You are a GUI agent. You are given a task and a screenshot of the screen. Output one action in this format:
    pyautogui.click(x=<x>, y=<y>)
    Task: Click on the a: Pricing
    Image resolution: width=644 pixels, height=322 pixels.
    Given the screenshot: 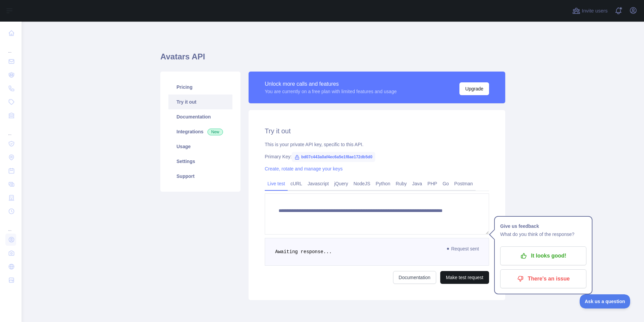 What is the action you would take?
    pyautogui.click(x=201, y=87)
    